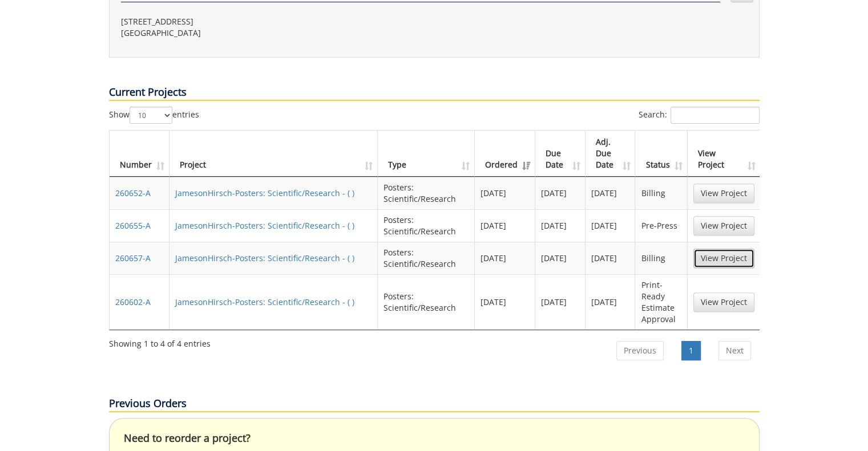  Describe the element at coordinates (154, 115) in the screenshot. I see `label: Show entries` at that location.